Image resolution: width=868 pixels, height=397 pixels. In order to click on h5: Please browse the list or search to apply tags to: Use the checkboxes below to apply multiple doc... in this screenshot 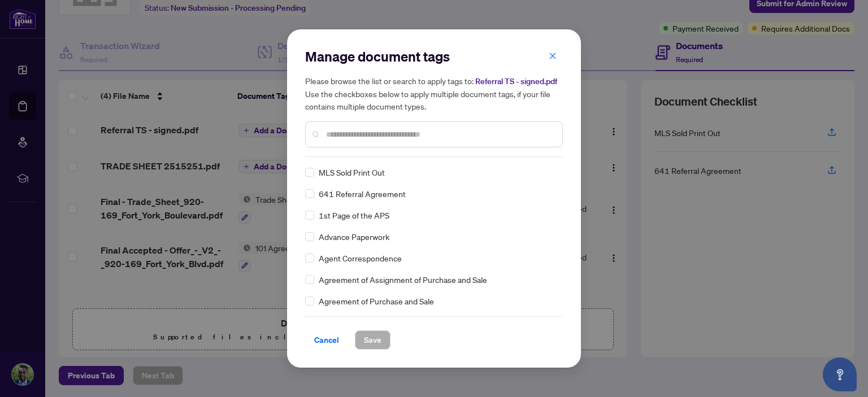, I will do `click(434, 93)`.